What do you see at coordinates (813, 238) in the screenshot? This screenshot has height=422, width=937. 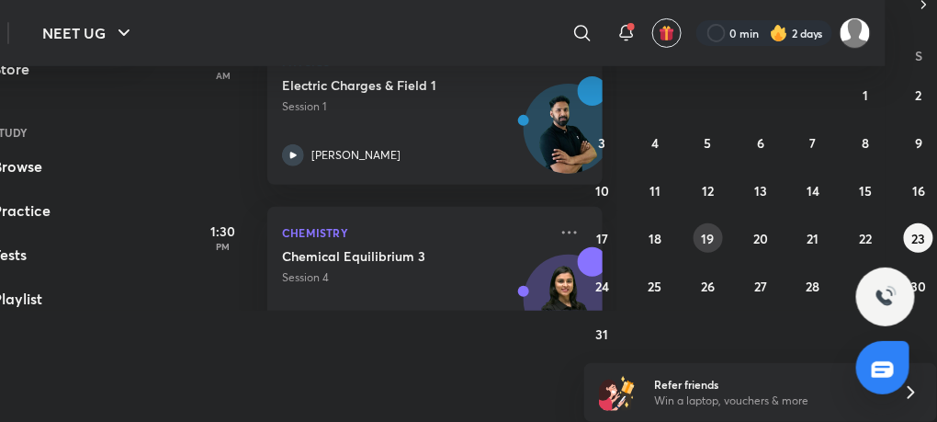 I see `button: August 21, 2025` at bounding box center [813, 238].